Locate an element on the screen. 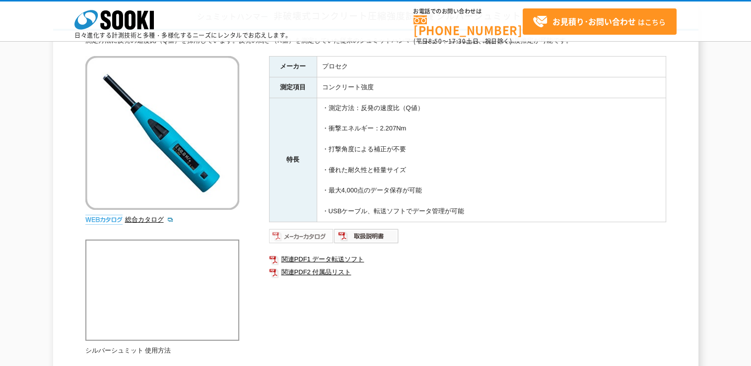 Image resolution: width=751 pixels, height=366 pixels. a: メーカーカタログ is located at coordinates (301, 238).